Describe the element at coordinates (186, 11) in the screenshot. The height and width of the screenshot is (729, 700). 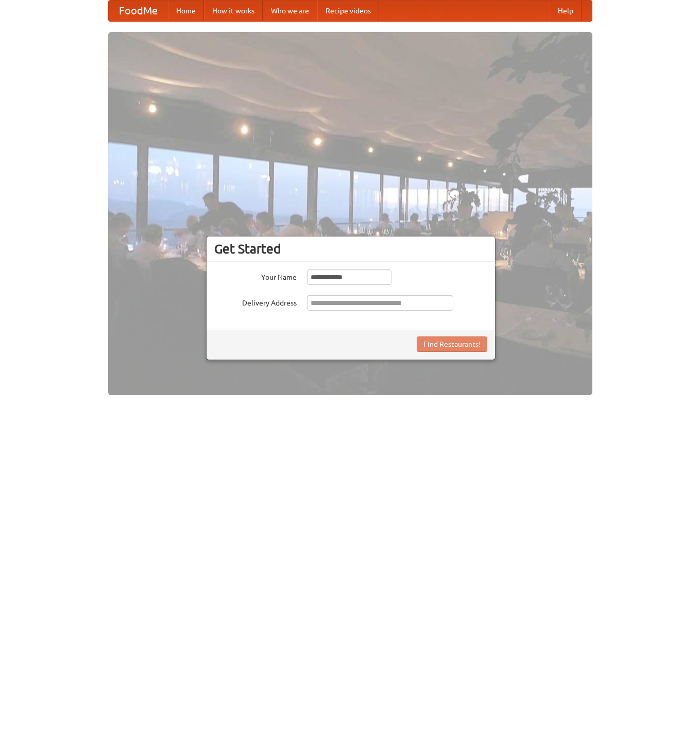
I see `a: Home` at that location.